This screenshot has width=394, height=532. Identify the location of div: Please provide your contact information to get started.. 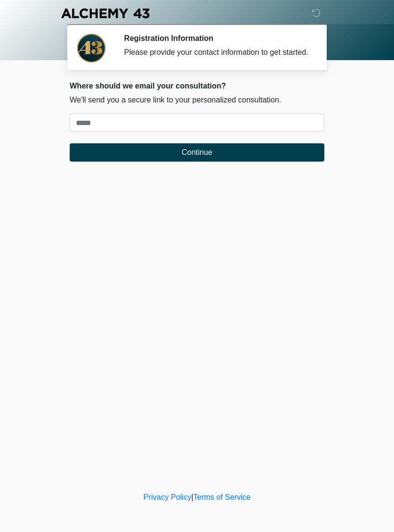
(217, 52).